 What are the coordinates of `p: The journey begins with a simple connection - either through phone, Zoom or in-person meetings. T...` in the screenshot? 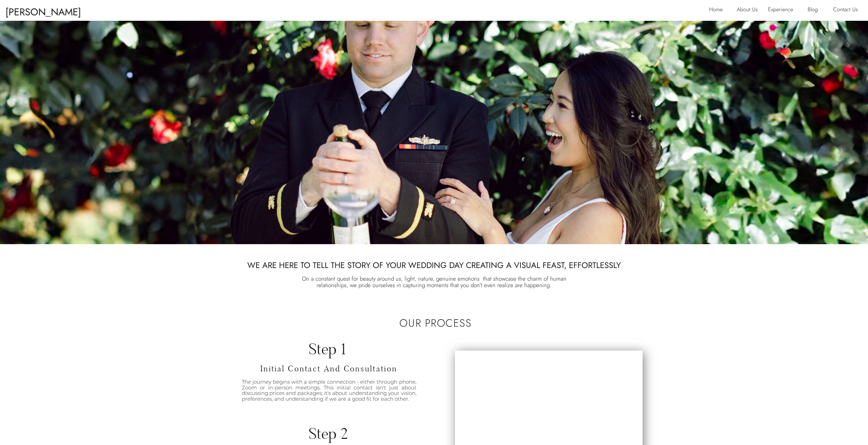 It's located at (329, 397).